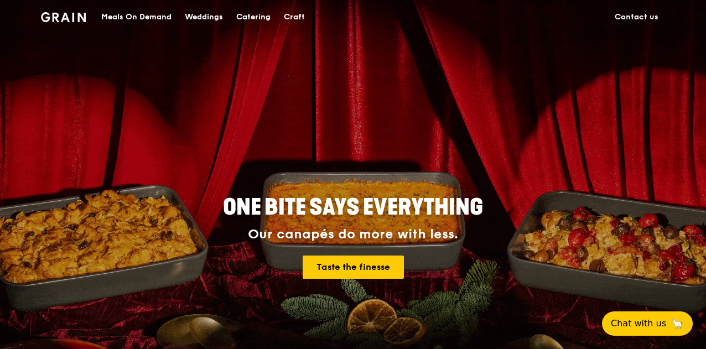 The height and width of the screenshot is (349, 706). Describe the element at coordinates (204, 17) in the screenshot. I see `div: Weddings` at that location.